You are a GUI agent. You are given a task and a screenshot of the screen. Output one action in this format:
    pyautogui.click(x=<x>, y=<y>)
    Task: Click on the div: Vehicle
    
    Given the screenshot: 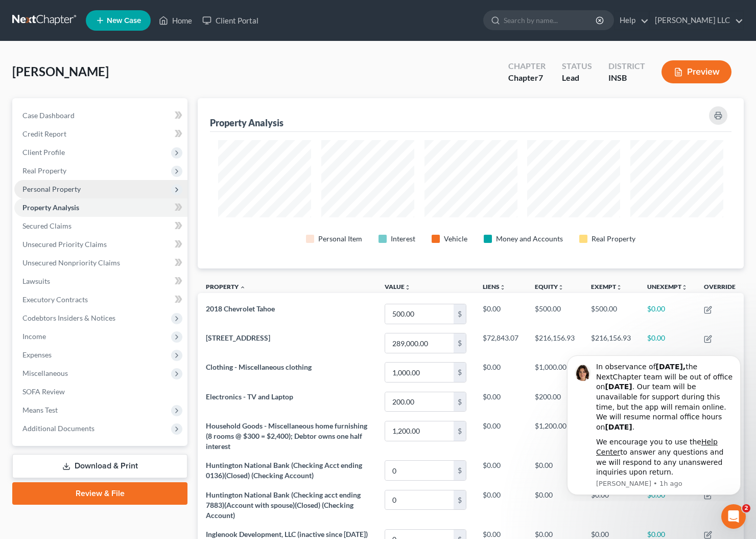 What is the action you would take?
    pyautogui.click(x=455, y=239)
    